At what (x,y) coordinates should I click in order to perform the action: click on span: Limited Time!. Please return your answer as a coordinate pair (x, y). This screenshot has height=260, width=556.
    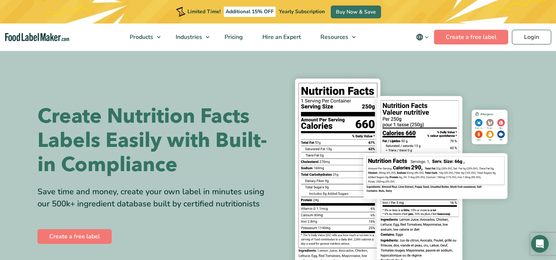
    Looking at the image, I should click on (204, 11).